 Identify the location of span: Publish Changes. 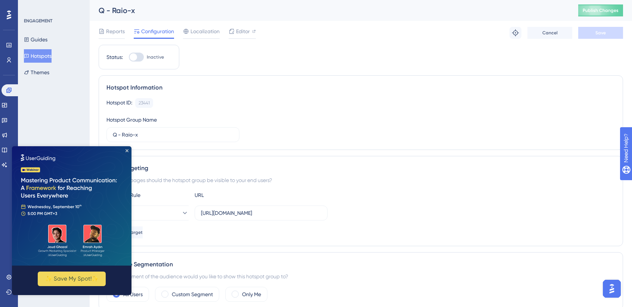
(601, 10).